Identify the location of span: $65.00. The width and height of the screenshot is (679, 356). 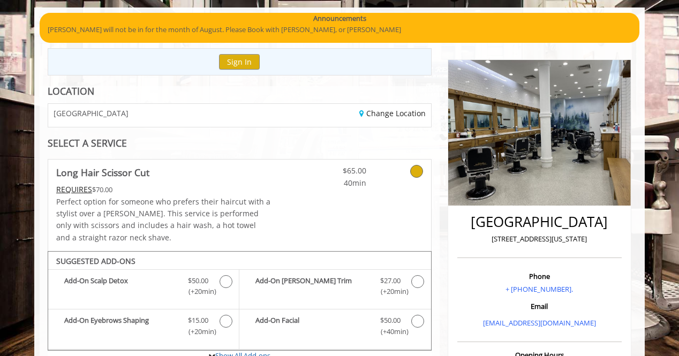
(335, 171).